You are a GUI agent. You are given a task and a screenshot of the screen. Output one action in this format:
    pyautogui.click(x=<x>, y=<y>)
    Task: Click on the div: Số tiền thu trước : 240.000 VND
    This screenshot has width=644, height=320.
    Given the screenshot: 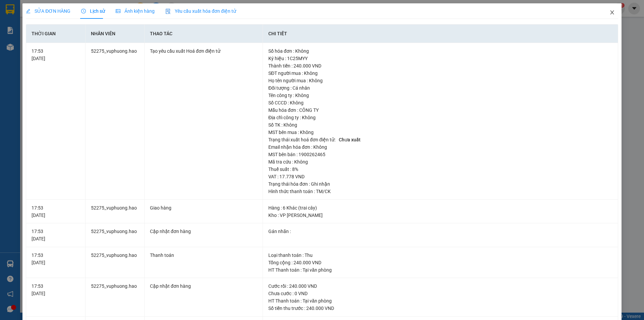 What is the action you would take?
    pyautogui.click(x=440, y=308)
    